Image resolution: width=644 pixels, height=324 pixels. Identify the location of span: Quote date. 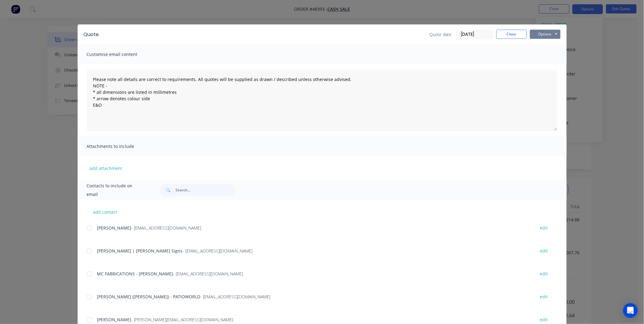
(441, 35).